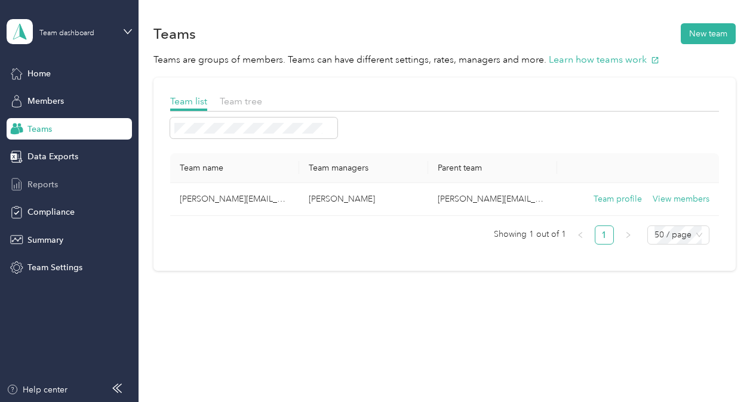 The height and width of the screenshot is (402, 756). Describe the element at coordinates (174, 33) in the screenshot. I see `h1: Teams` at that location.